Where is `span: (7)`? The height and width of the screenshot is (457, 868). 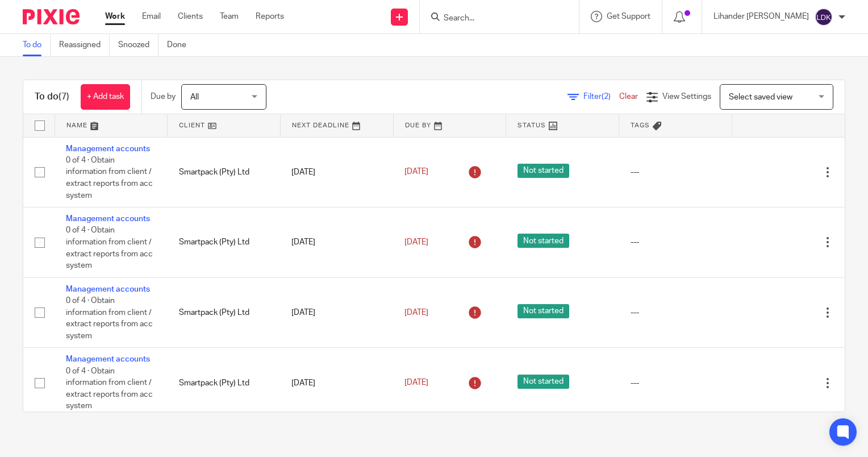 span: (7) is located at coordinates (63, 97).